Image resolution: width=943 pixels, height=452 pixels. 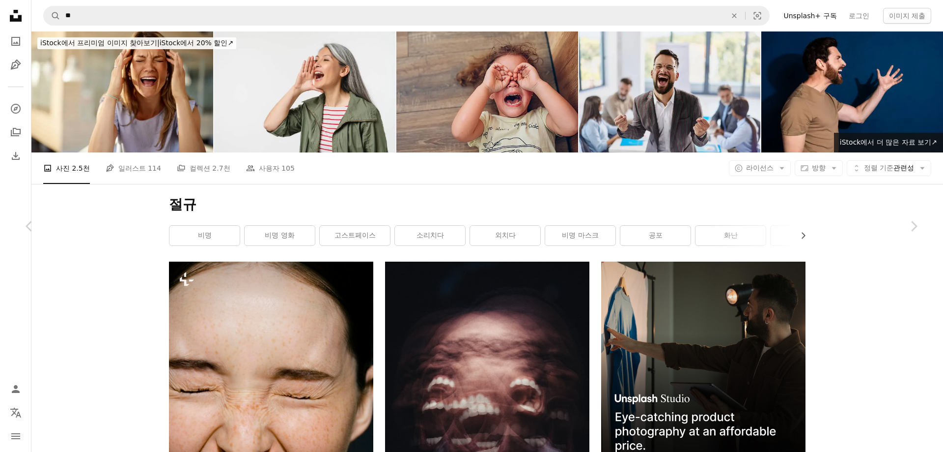 What do you see at coordinates (270, 168) in the screenshot?
I see `a: 사용자 105` at bounding box center [270, 168].